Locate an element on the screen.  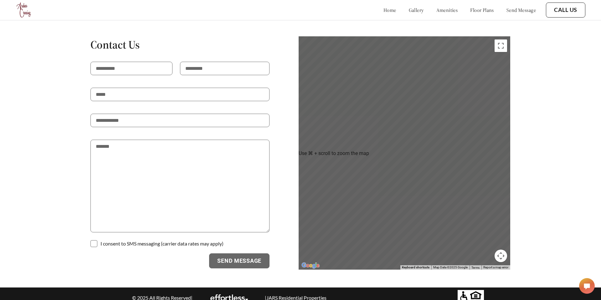
a: gallery is located at coordinates (416, 10).